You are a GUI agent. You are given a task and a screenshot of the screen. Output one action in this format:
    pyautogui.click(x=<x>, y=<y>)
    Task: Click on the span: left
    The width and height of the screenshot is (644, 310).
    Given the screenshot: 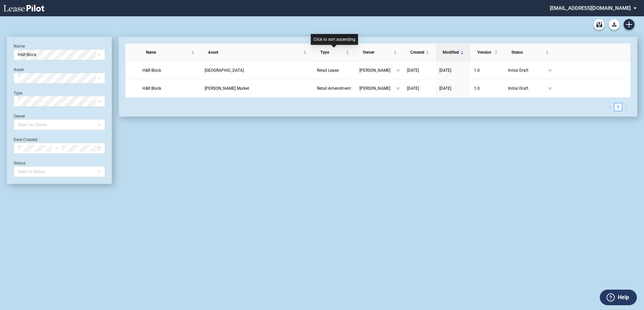 What is the action you would take?
    pyautogui.click(x=610, y=107)
    